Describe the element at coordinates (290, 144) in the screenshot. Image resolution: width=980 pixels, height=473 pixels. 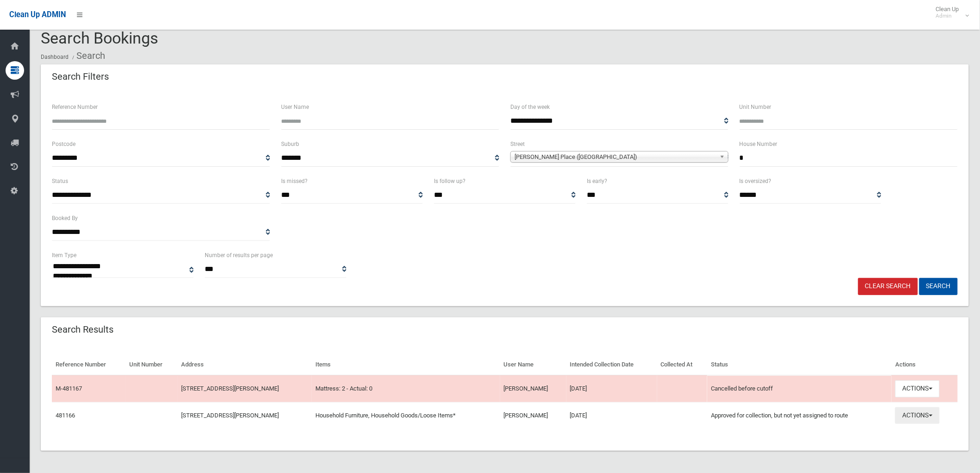
I see `label: Suburb` at that location.